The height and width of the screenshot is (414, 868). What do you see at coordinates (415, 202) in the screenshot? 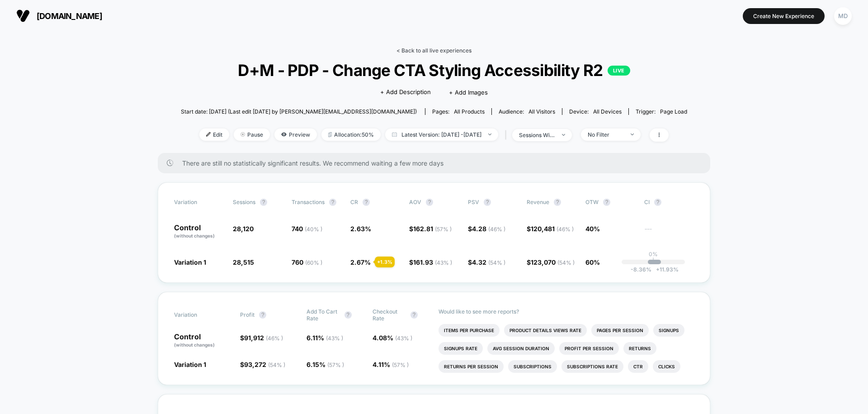
I see `span: AOV` at bounding box center [415, 202].